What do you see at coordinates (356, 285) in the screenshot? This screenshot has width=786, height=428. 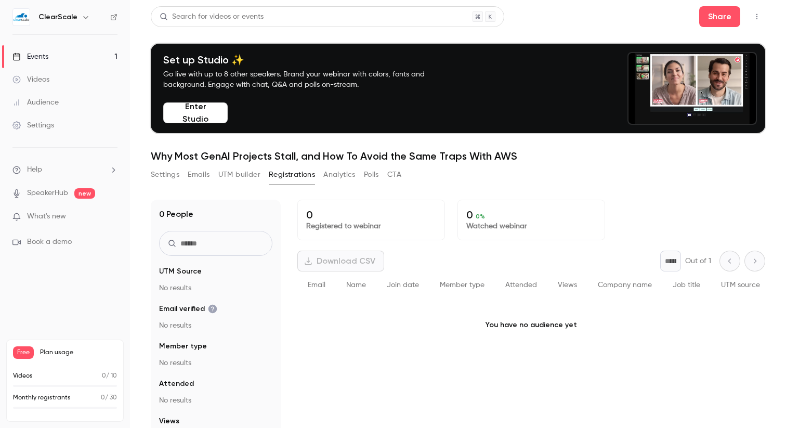 I see `span: Name` at bounding box center [356, 285].